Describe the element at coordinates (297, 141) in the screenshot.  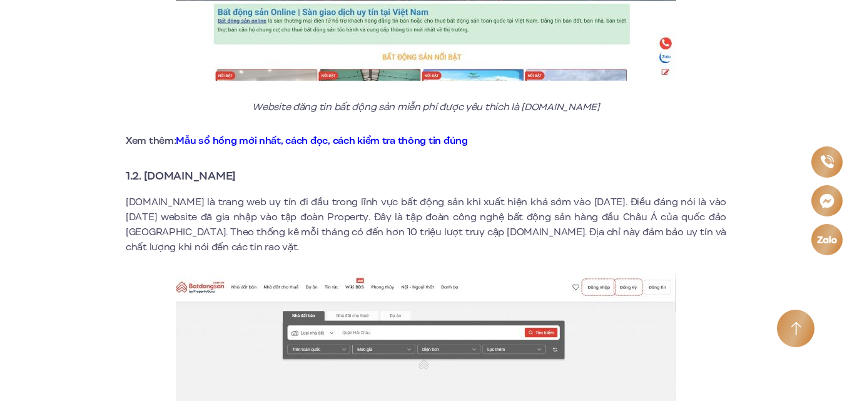
I see `strong: Xem thêm:` at that location.